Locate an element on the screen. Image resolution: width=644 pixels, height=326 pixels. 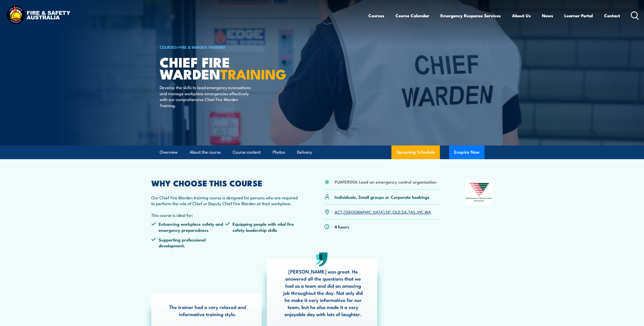
li: Equipping people with vital fire safety leadership skills is located at coordinates (262, 227).